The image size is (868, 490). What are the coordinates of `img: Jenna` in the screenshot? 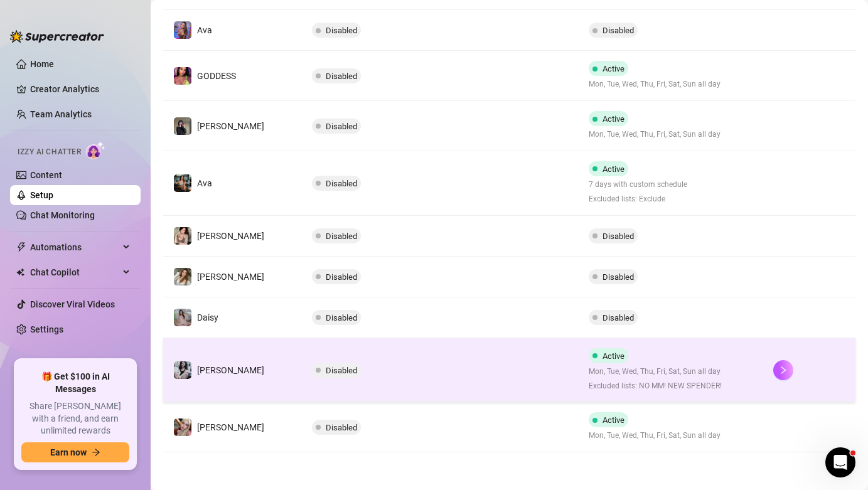 It's located at (183, 236).